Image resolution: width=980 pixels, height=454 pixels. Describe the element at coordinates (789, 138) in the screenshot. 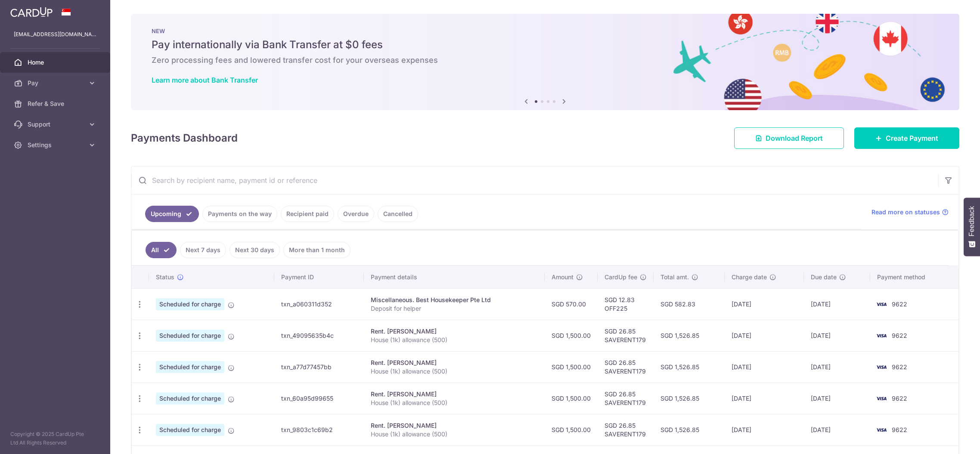

I see `a: Download Report` at that location.